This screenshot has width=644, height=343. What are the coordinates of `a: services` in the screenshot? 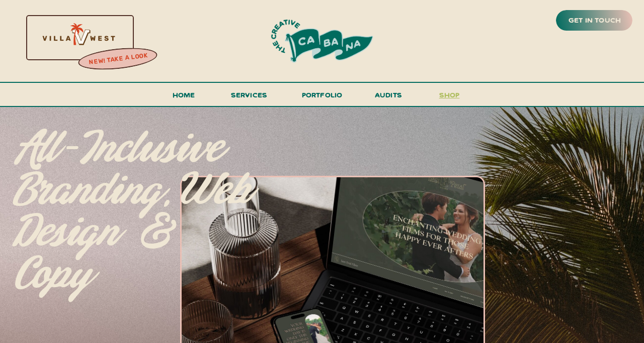 It's located at (249, 98).